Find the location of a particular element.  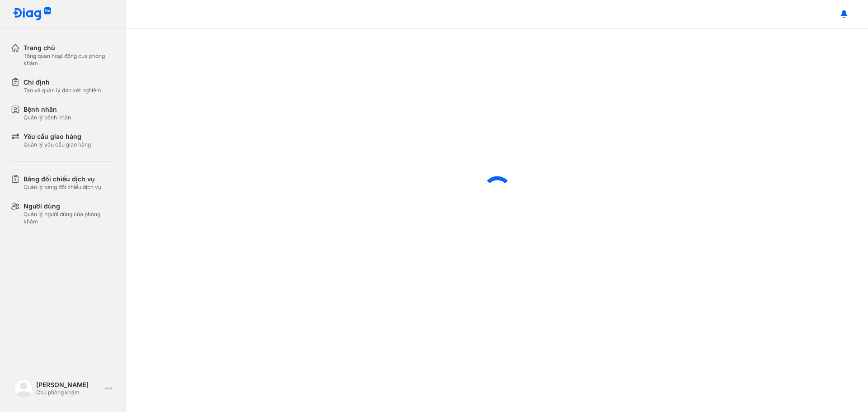

div: Chủ phòng khám is located at coordinates (69, 393).